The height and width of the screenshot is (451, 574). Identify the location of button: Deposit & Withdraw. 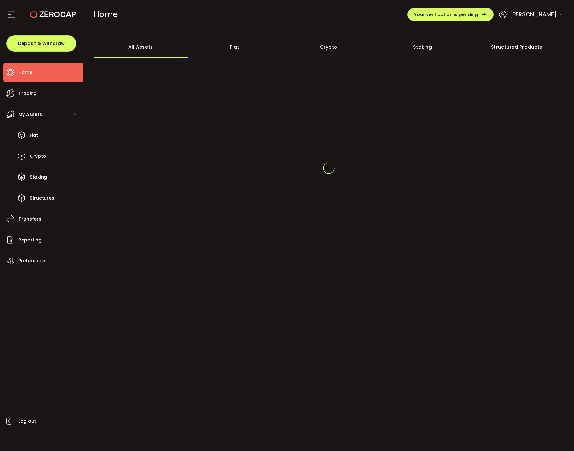
(41, 43).